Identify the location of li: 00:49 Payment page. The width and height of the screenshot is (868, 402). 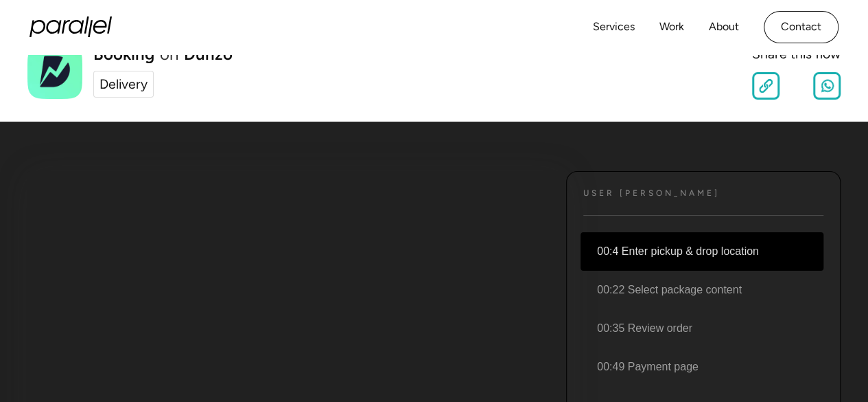
(702, 366).